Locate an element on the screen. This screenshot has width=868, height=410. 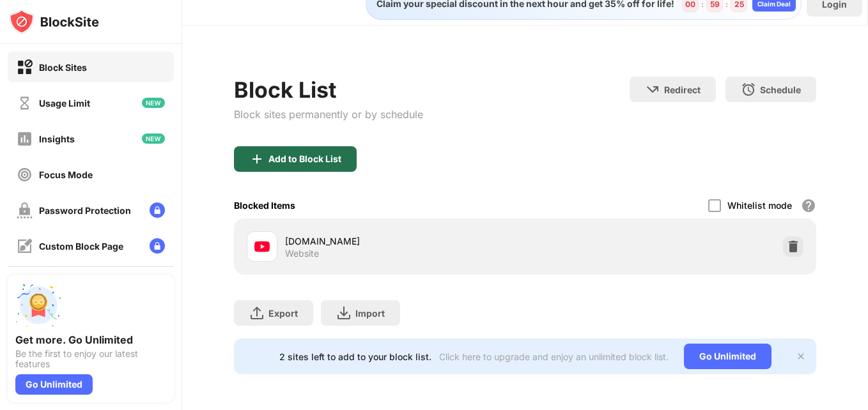
img: focus-off.svg is located at coordinates (24, 174).